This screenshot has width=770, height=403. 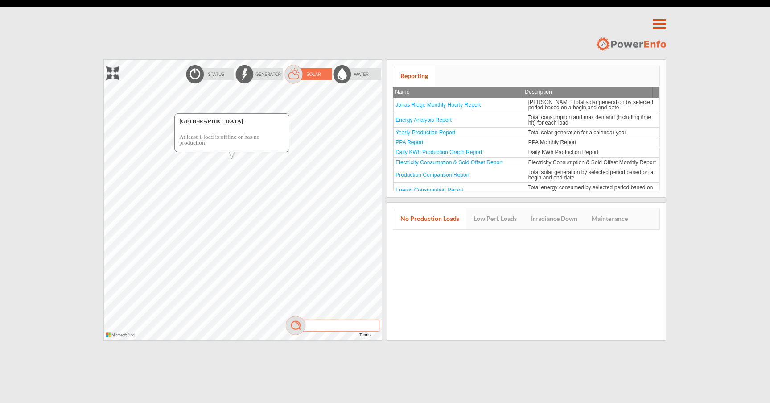 I want to click on th: Description, so click(x=588, y=92).